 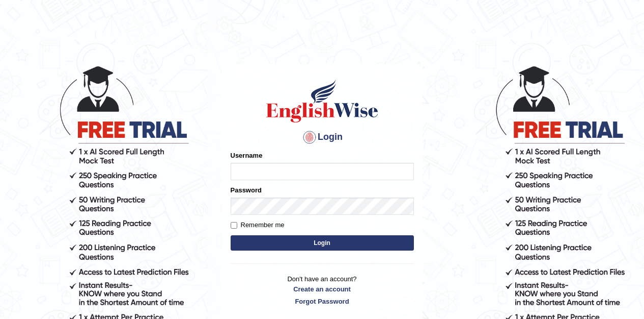 What do you see at coordinates (258, 225) in the screenshot?
I see `label: Remember me` at bounding box center [258, 225].